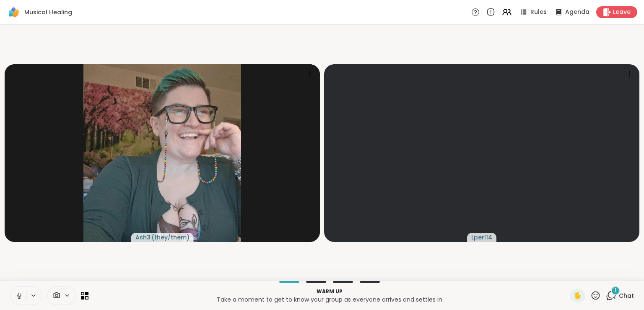  Describe the element at coordinates (627, 295) in the screenshot. I see `span: Chat` at that location.